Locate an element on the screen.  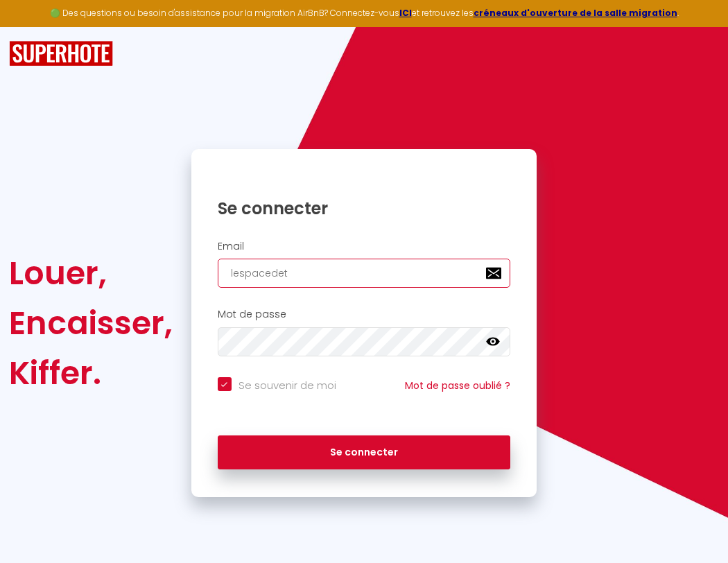
h1: Se connecter is located at coordinates (364, 208).